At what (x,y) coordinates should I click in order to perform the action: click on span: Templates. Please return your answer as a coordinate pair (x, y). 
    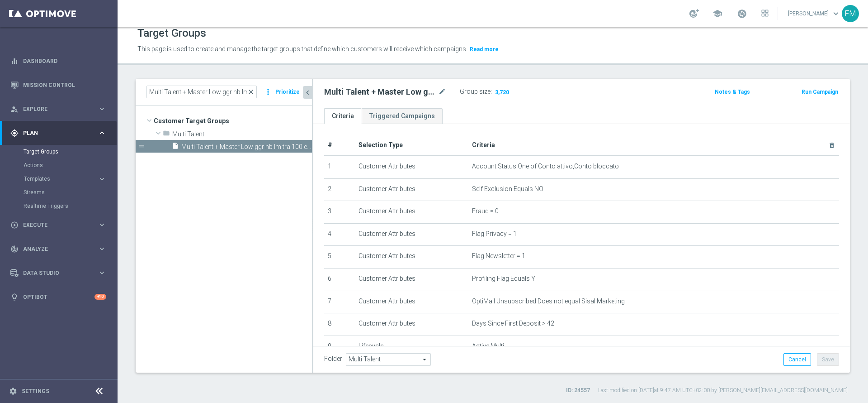
    Looking at the image, I should click on (56, 179).